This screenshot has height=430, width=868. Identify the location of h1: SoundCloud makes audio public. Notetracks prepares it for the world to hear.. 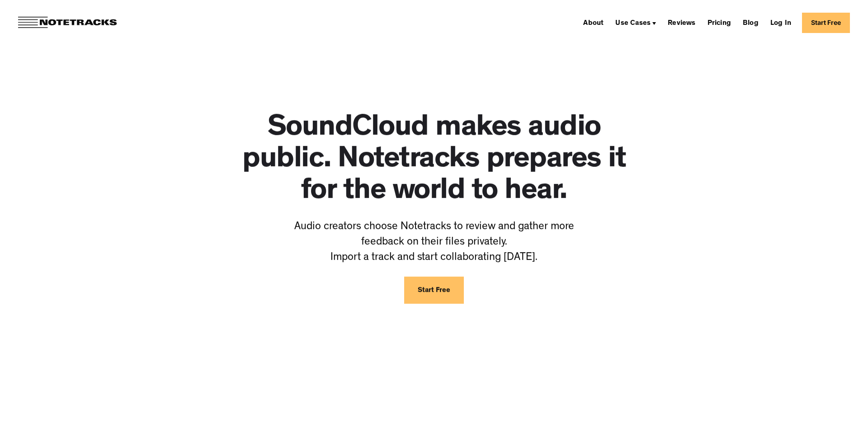
(434, 161).